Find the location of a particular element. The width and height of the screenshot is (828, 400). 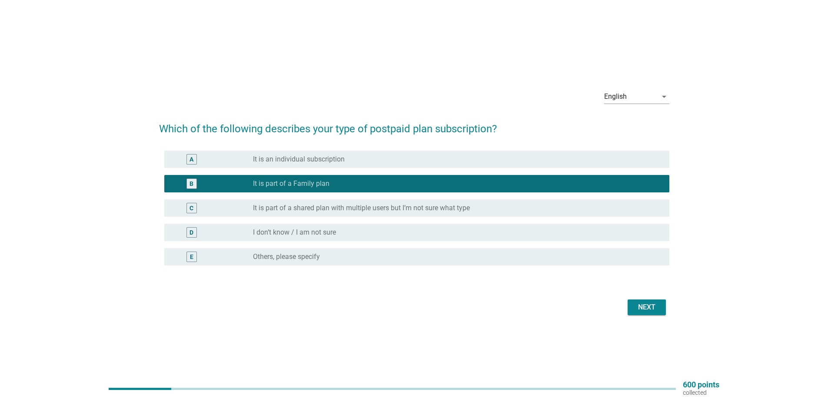

div: C is located at coordinates (191, 207).